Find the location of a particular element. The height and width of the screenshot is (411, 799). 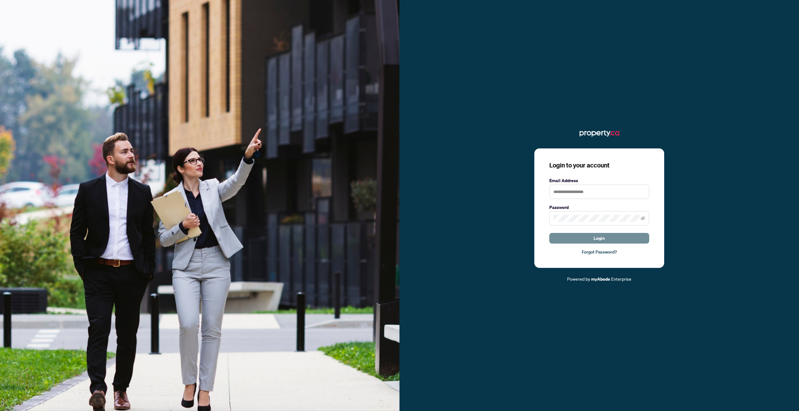

h3: Login to your account is located at coordinates (599, 165).